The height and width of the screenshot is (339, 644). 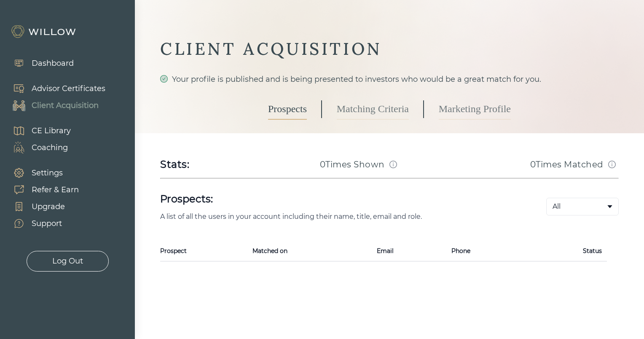 I want to click on a: Client Acquisition, so click(x=55, y=106).